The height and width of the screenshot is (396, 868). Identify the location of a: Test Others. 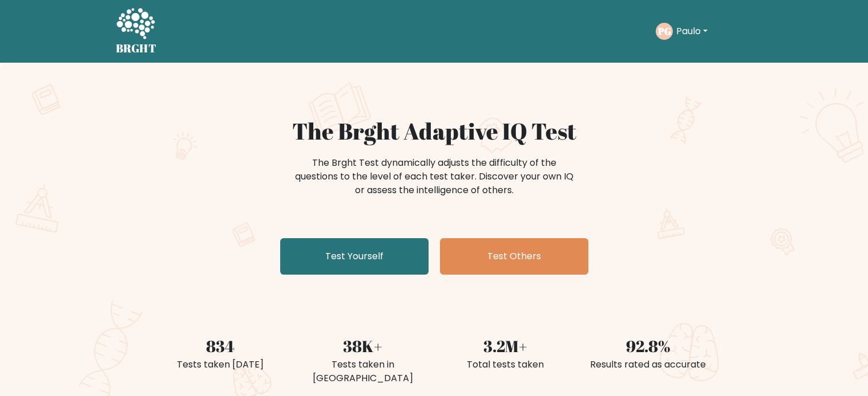
(514, 257).